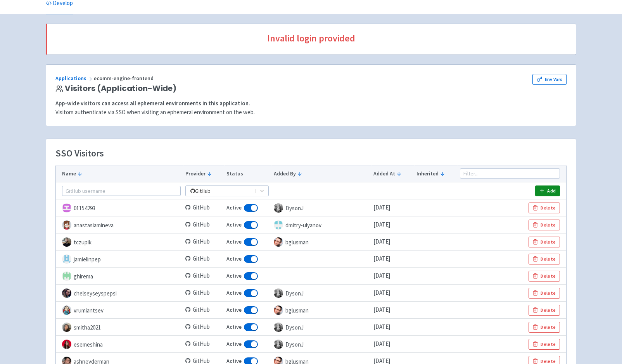 Image resolution: width=622 pixels, height=364 pixels. Describe the element at coordinates (392, 173) in the screenshot. I see `button: Added At` at that location.